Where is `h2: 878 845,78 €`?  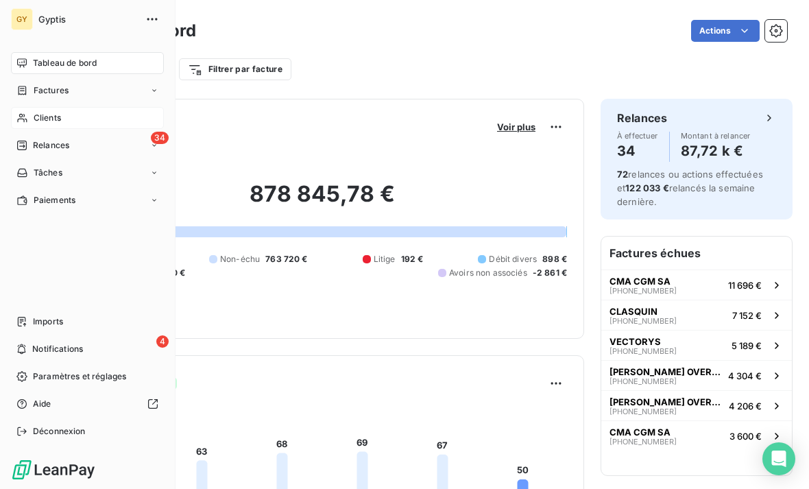 h2: 878 845,78 € is located at coordinates (322, 201).